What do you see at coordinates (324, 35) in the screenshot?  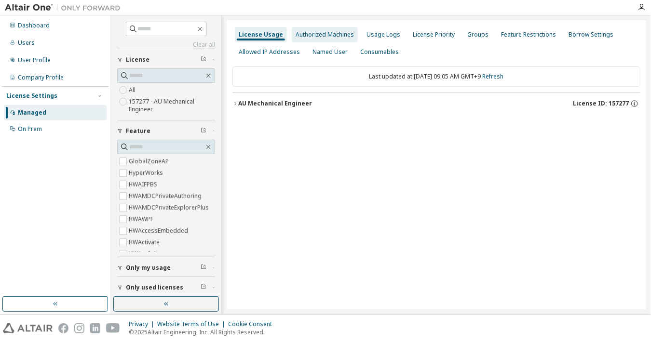 I see `div: Authorized Machines` at bounding box center [324, 35].